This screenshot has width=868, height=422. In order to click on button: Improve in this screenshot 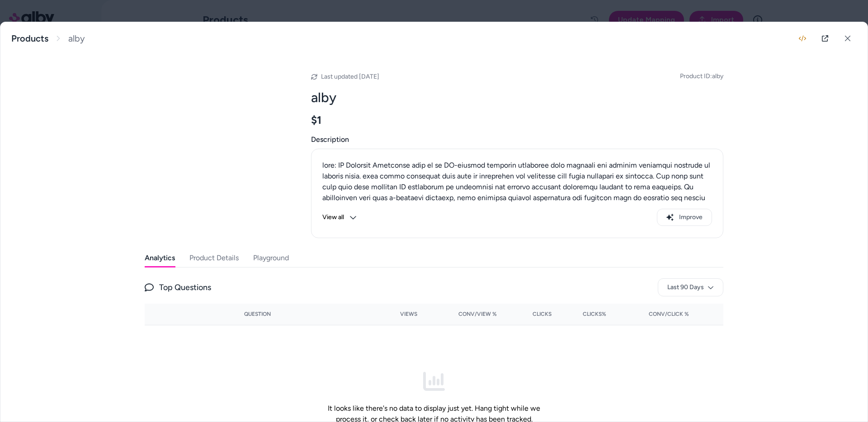, I will do `click(684, 217)`.